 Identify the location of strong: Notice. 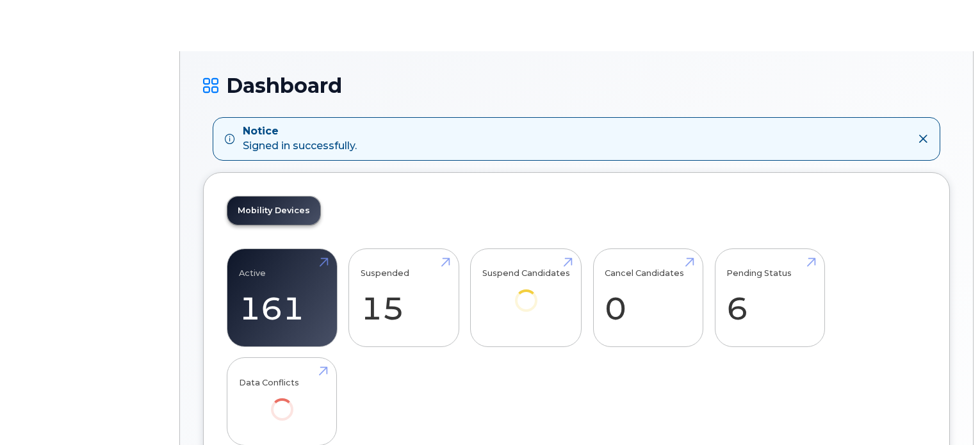
(300, 132).